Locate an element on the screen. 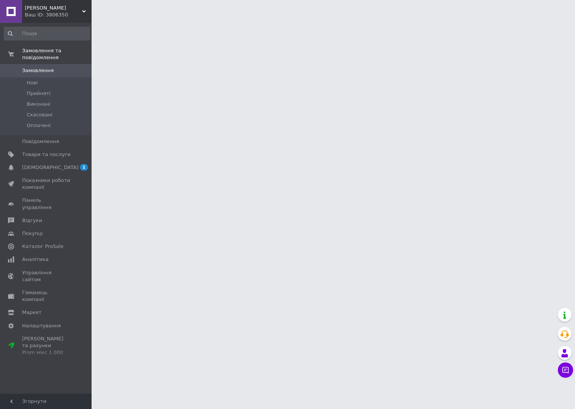 The image size is (575, 409). span: Відгуки is located at coordinates (32, 221).